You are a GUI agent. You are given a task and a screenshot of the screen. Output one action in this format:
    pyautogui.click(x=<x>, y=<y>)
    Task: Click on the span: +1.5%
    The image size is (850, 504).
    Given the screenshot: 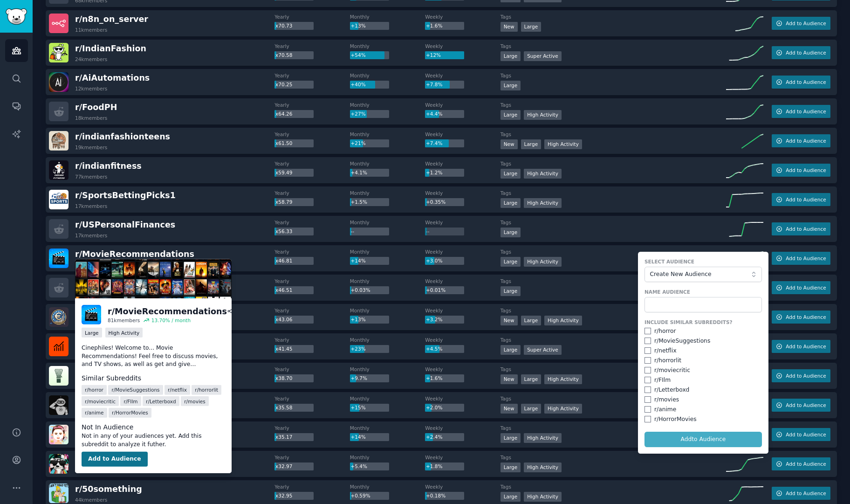 What is the action you would take?
    pyautogui.click(x=359, y=202)
    